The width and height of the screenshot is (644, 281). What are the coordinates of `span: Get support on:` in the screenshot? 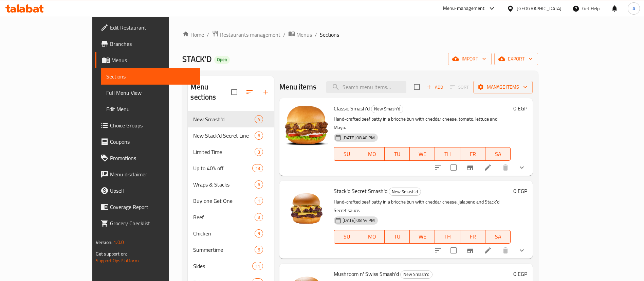 It's located at (111, 254).